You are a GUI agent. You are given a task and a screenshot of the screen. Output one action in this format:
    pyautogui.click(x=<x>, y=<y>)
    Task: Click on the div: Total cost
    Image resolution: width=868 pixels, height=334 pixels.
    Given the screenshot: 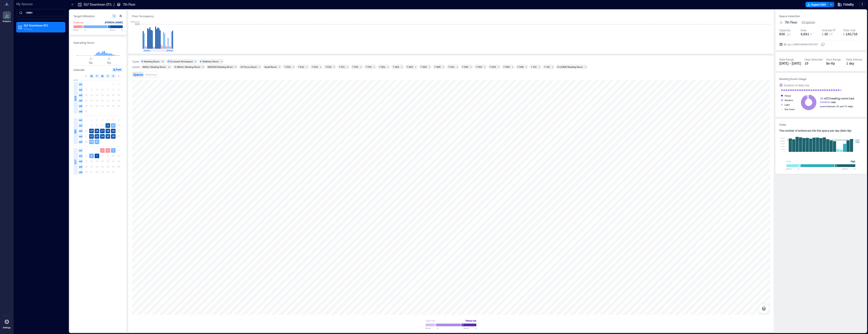 What is the action you would take?
    pyautogui.click(x=849, y=30)
    